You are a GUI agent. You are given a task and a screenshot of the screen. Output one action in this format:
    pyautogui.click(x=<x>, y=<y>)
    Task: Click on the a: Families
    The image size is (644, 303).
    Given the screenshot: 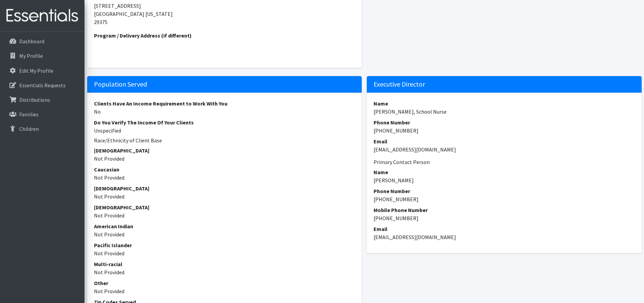 What is the action you would take?
    pyautogui.click(x=42, y=115)
    